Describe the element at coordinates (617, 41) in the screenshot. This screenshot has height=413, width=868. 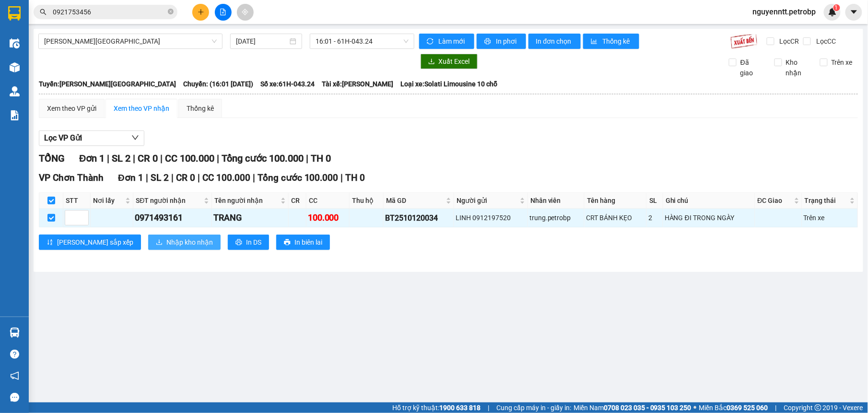
I see `span: Thống kê` at that location.